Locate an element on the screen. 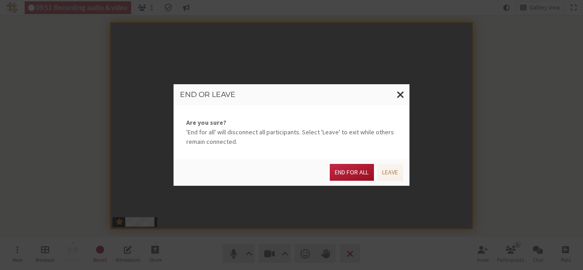 This screenshot has width=583, height=270. h3: End or leave is located at coordinates (292, 95).